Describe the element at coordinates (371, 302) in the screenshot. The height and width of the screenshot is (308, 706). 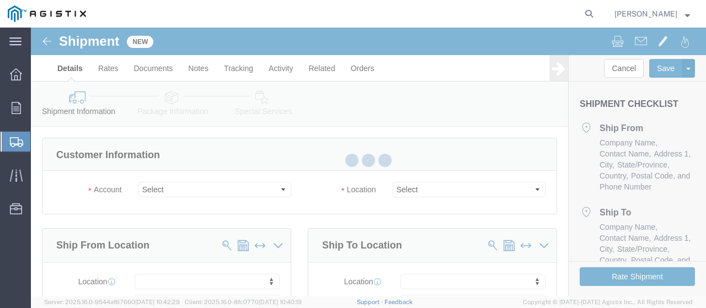
I see `a: Support` at that location.